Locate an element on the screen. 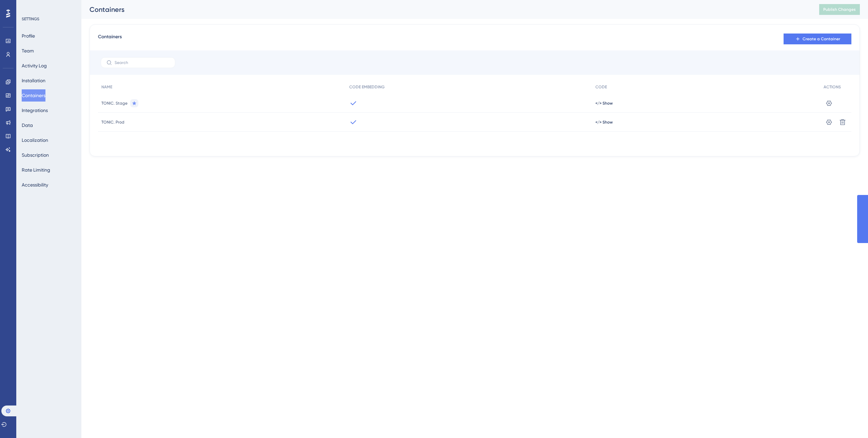 The height and width of the screenshot is (438, 868). span: Publish Changes is located at coordinates (839, 9).